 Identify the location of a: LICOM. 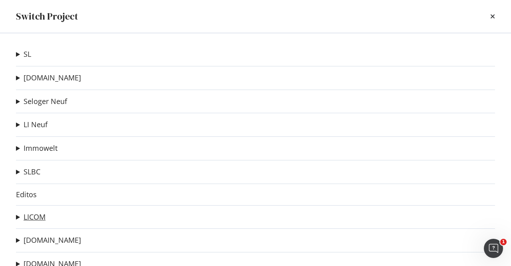
(34, 216).